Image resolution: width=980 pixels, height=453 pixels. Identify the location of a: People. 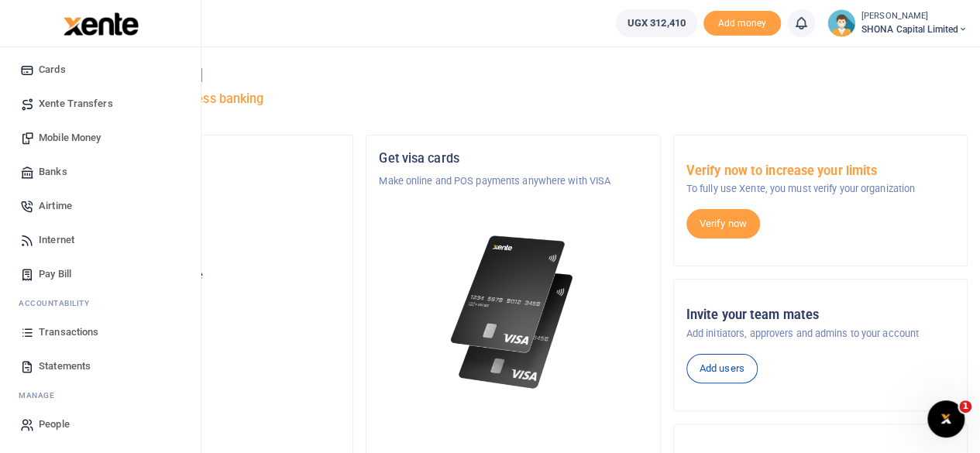
(100, 424).